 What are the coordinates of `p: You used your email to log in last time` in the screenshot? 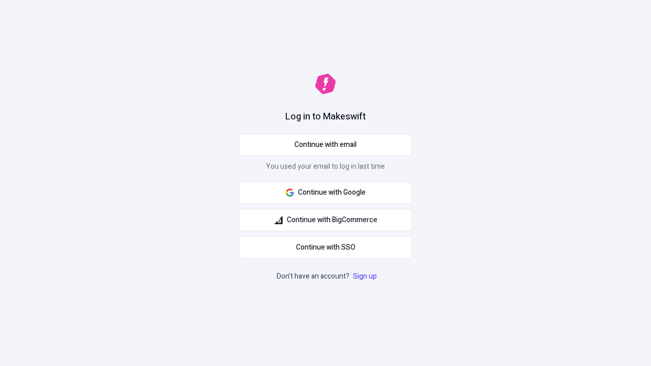 It's located at (326, 169).